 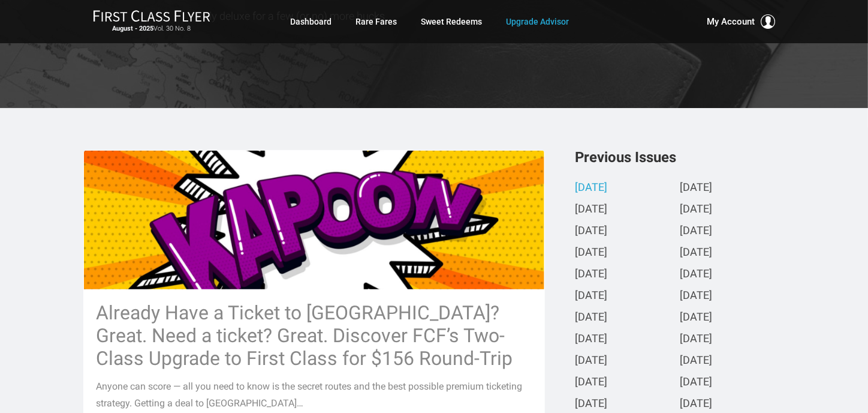 What do you see at coordinates (731, 22) in the screenshot?
I see `span: My Account` at bounding box center [731, 22].